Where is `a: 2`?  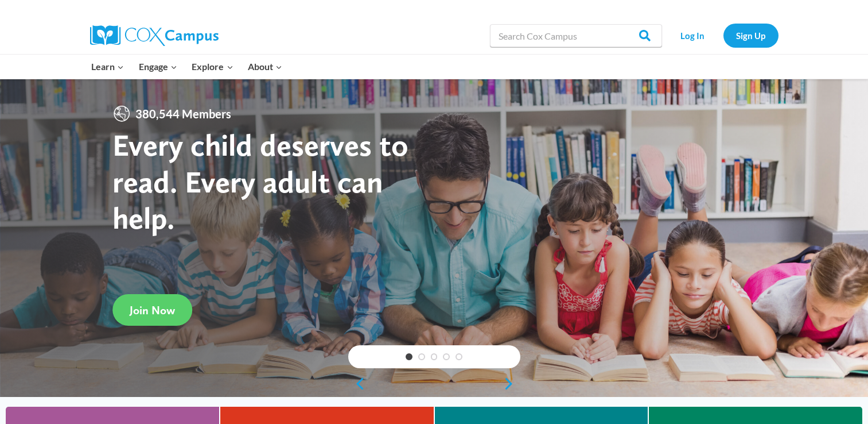 a: 2 is located at coordinates (422, 357).